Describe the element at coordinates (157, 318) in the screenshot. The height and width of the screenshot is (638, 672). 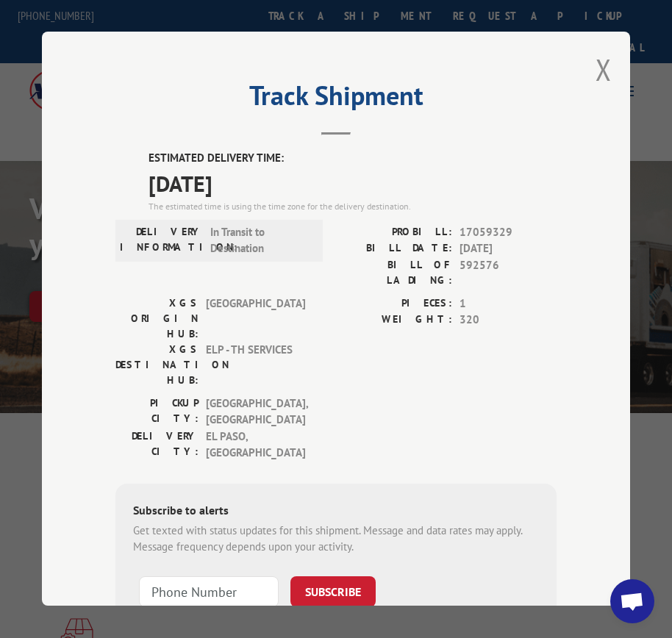
I see `label: XGS ORIGIN HUB:` at that location.